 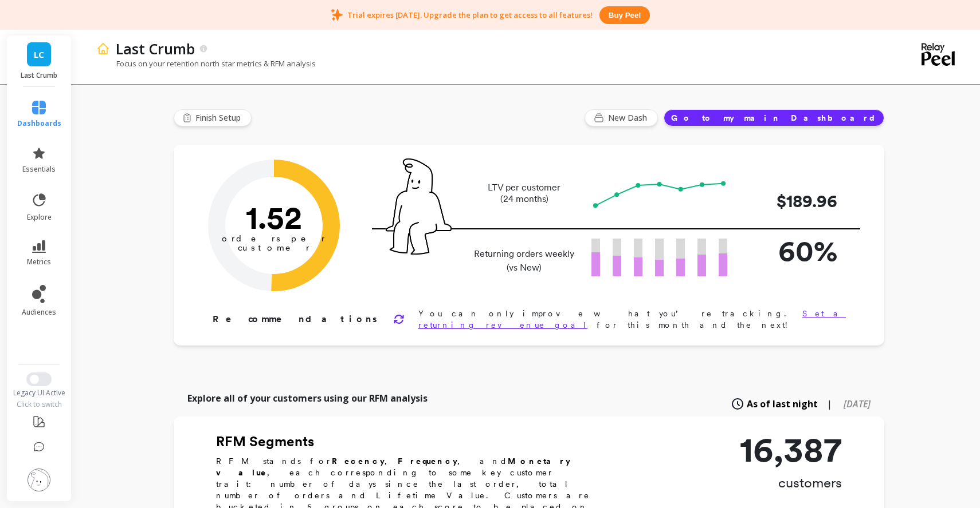 I want to click on span: metrics, so click(x=39, y=262).